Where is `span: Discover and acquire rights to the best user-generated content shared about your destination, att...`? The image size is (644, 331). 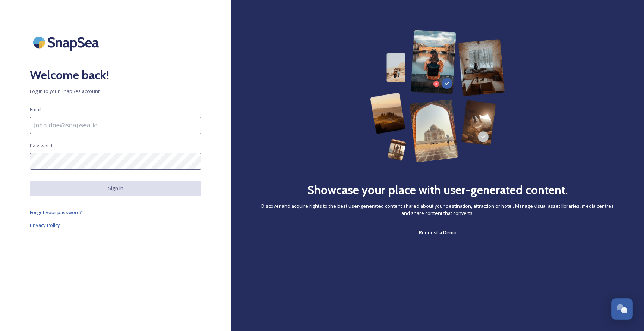
span: Discover and acquire rights to the best user-generated content shared about your destination, att... is located at coordinates (438, 210).